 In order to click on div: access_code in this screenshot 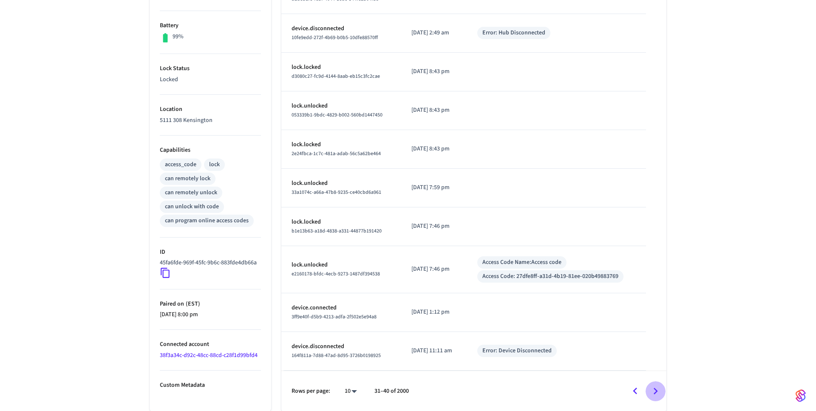, I will do `click(181, 164)`.